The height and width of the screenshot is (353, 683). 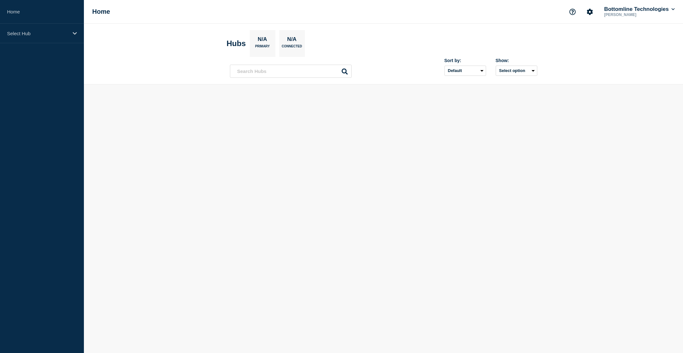 I want to click on div: Sort by:, so click(x=465, y=61).